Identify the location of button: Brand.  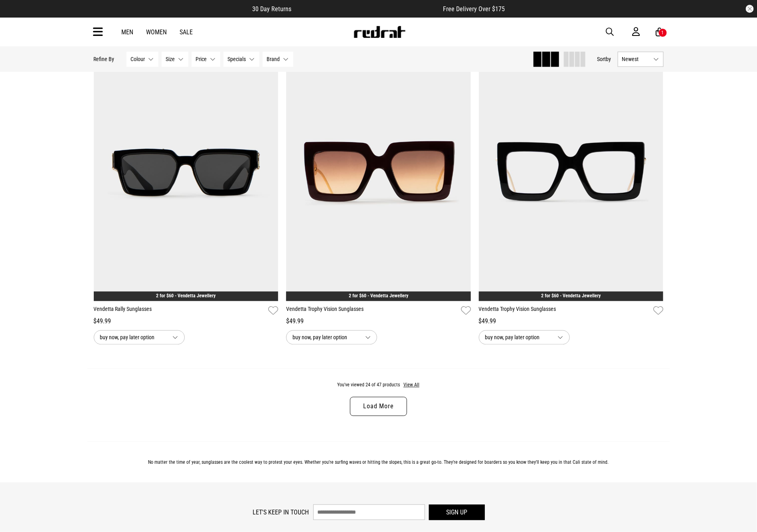
(278, 59).